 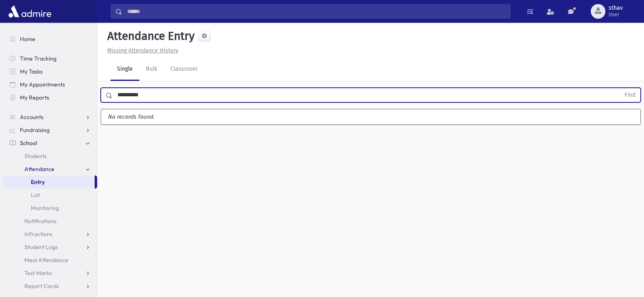 I want to click on a: Attendance, so click(x=50, y=169).